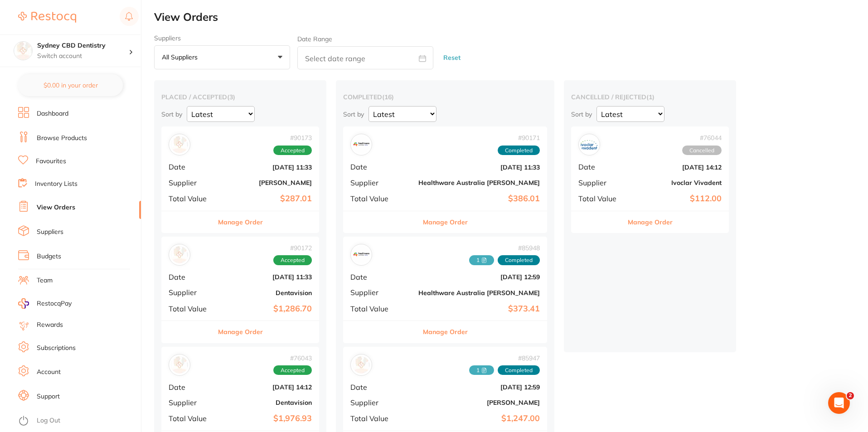  What do you see at coordinates (23, 51) in the screenshot?
I see `img: Sydney CBD Dentistry` at bounding box center [23, 51].